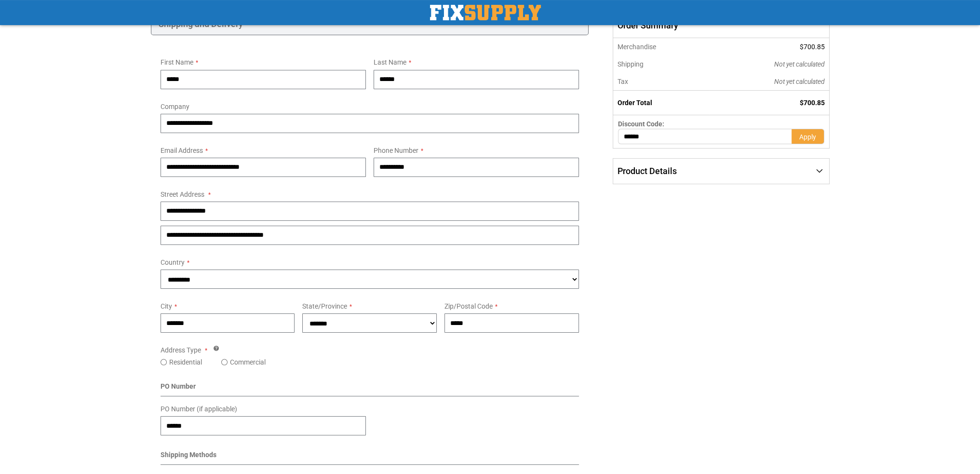  Describe the element at coordinates (325, 306) in the screenshot. I see `span: State/Province` at that location.